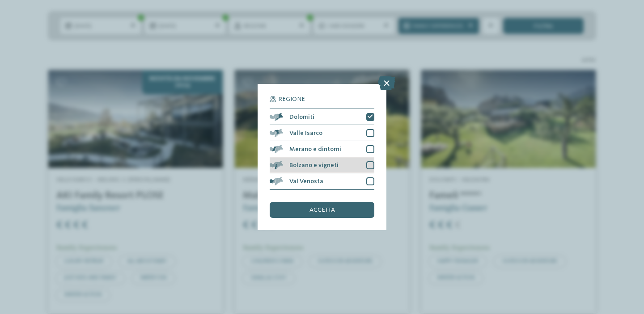 This screenshot has height=314, width=644. I want to click on span: Bolzano e vigneti, so click(314, 165).